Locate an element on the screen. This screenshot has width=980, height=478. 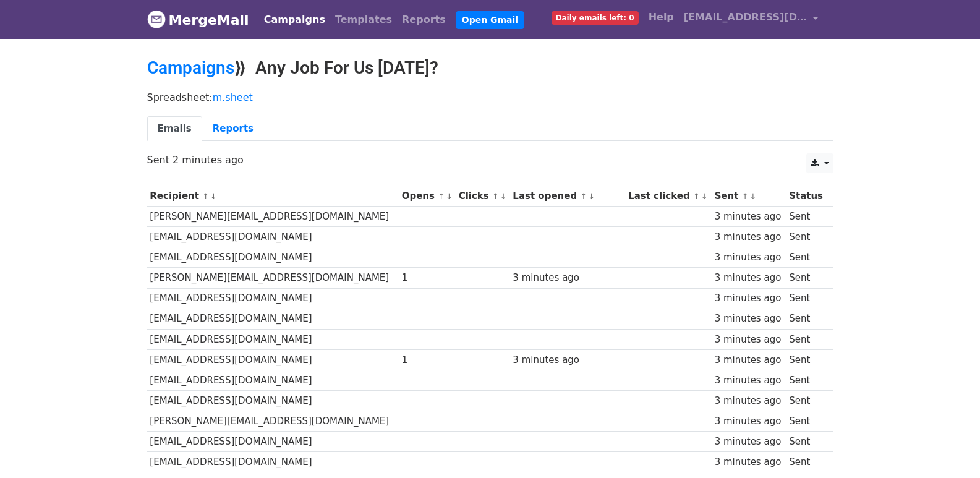
th: Sent is located at coordinates (749, 196).